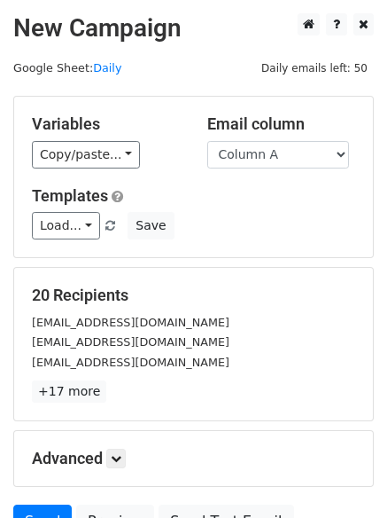  Describe the element at coordinates (193, 28) in the screenshot. I see `h2: New Campaign` at that location.